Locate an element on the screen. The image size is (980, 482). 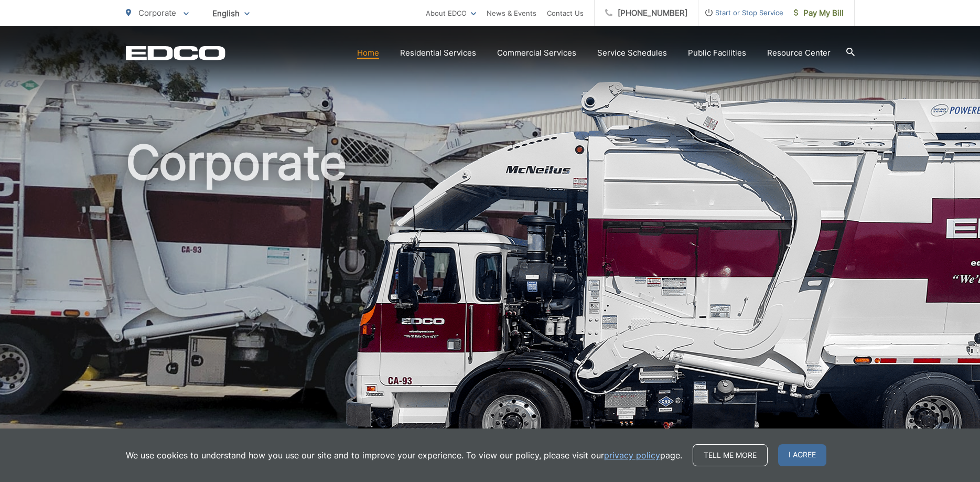
a: About EDCO is located at coordinates (451, 13).